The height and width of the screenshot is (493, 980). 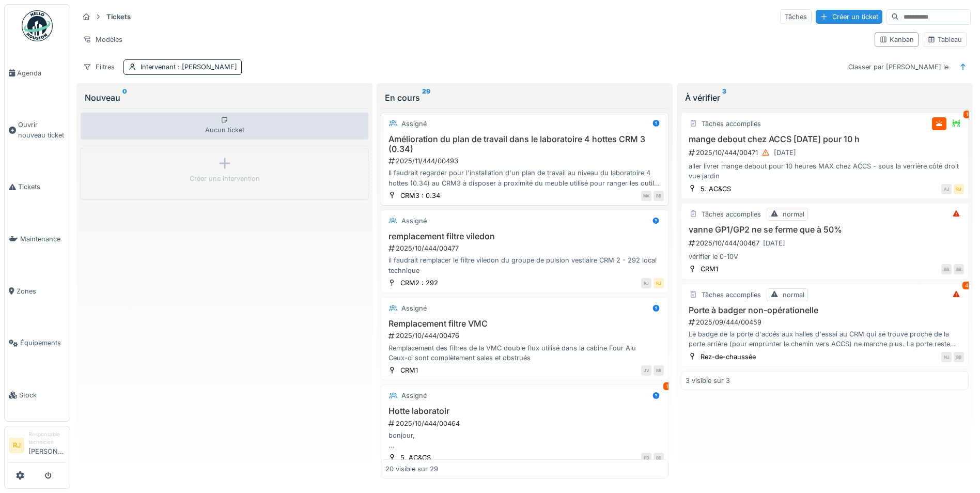 What do you see at coordinates (524, 265) in the screenshot?
I see `div: il faudrait remplacer le filtre viledon du groupe de pulsion vestiaire CRM 2 - 292 local technique` at bounding box center [524, 265].